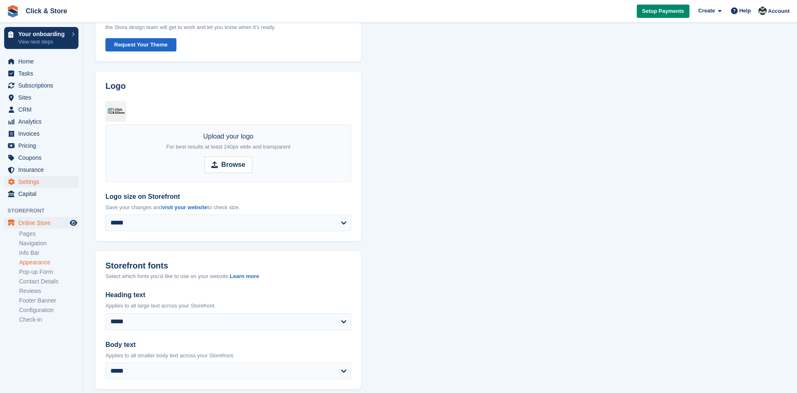 Image resolution: width=797 pixels, height=393 pixels. I want to click on span: Tasks, so click(43, 73).